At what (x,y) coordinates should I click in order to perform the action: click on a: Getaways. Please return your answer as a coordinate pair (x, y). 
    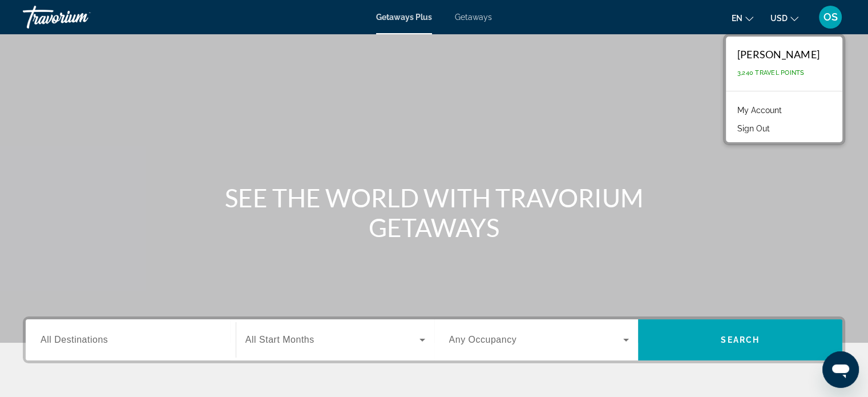
    Looking at the image, I should click on (473, 17).